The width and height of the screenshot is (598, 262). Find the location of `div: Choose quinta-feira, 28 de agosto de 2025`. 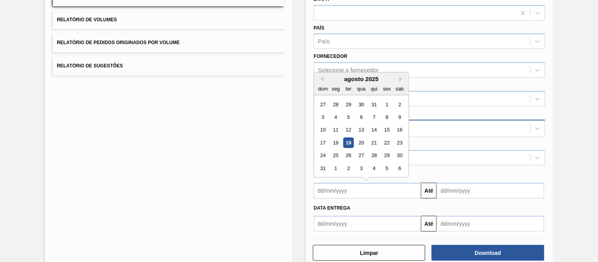

div: Choose quinta-feira, 28 de agosto de 2025 is located at coordinates (374, 156).